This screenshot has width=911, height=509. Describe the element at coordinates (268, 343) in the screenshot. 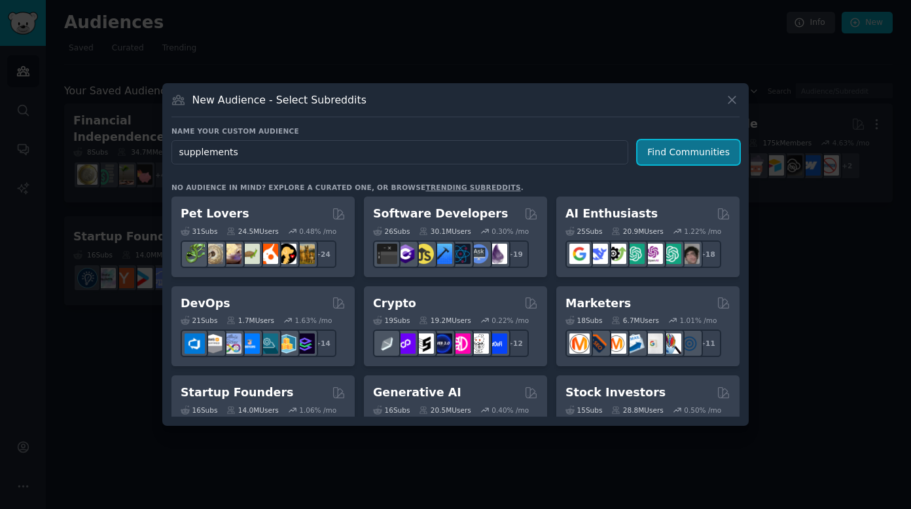

I see `img: platformengineering` at that location.